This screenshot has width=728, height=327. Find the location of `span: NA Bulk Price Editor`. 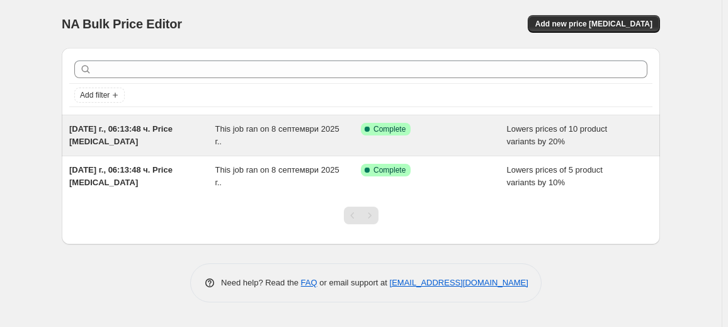

span: NA Bulk Price Editor is located at coordinates (122, 24).